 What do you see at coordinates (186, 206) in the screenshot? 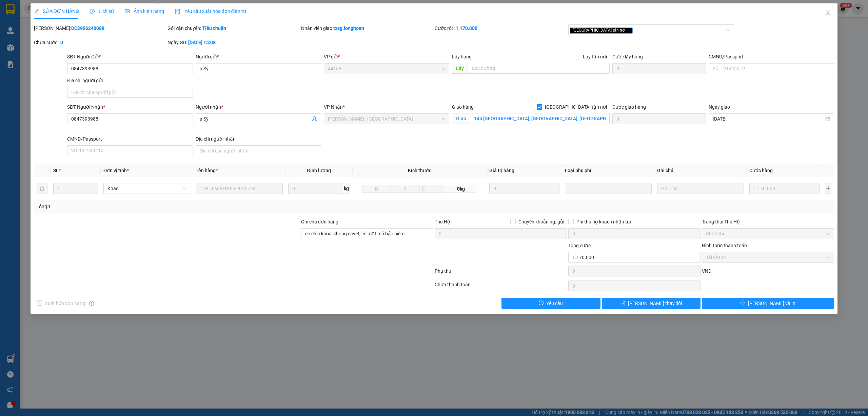
I see `div: Tổng: 1` at bounding box center [186, 206].